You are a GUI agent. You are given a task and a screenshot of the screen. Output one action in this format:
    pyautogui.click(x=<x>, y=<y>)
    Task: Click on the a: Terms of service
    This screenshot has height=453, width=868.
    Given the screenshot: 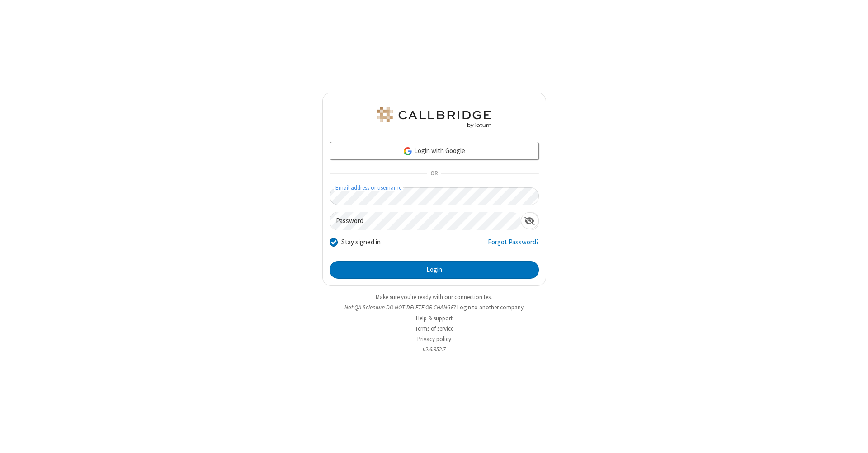 What is the action you would take?
    pyautogui.click(x=434, y=328)
    